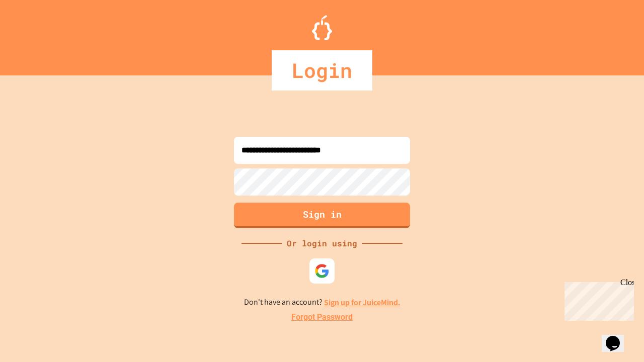  I want to click on p: Don't have an account?, so click(322, 302).